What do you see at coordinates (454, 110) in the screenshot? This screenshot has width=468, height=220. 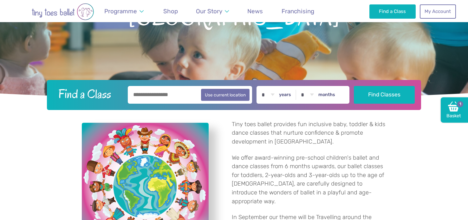 I see `a: Basket1` at bounding box center [454, 110].